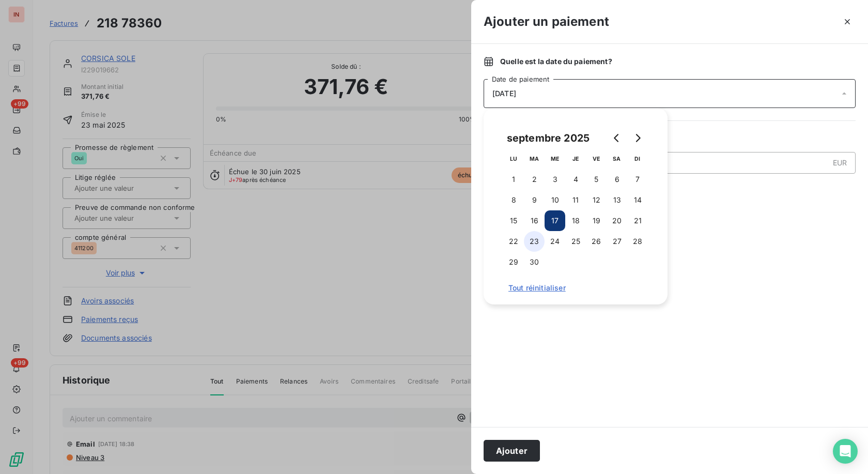  Describe the element at coordinates (617, 221) in the screenshot. I see `button: 20` at that location.